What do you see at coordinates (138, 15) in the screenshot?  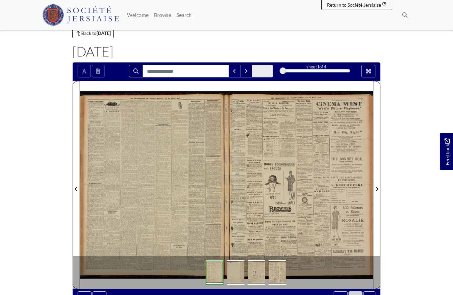 I see `a: Welcome` at bounding box center [138, 15].